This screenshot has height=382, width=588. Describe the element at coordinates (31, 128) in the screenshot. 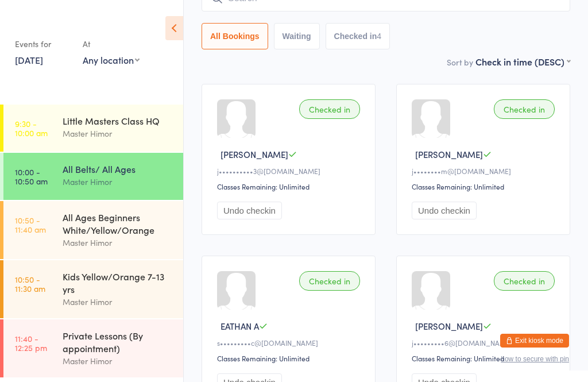

I see `time: 9:30 - 10:00 am` at that location.